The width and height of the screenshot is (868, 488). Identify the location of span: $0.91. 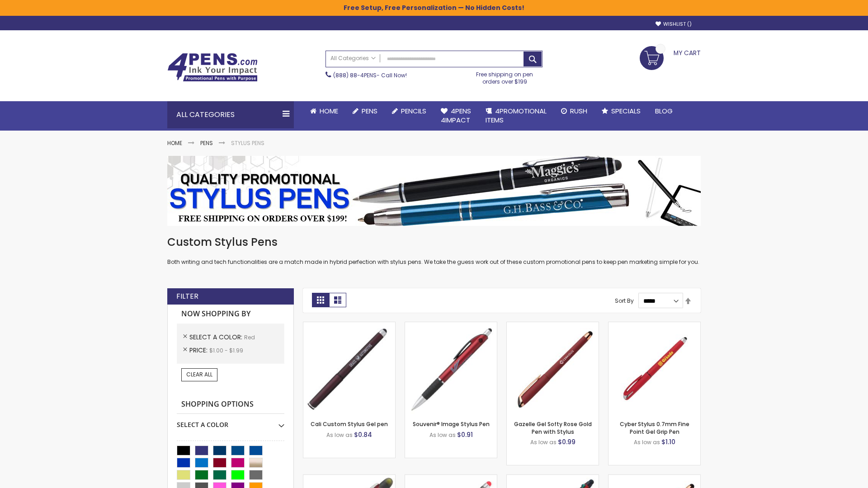
(465, 434).